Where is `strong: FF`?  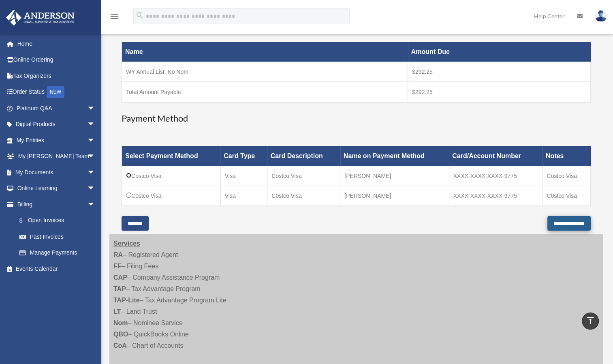
strong: FF is located at coordinates (117, 266).